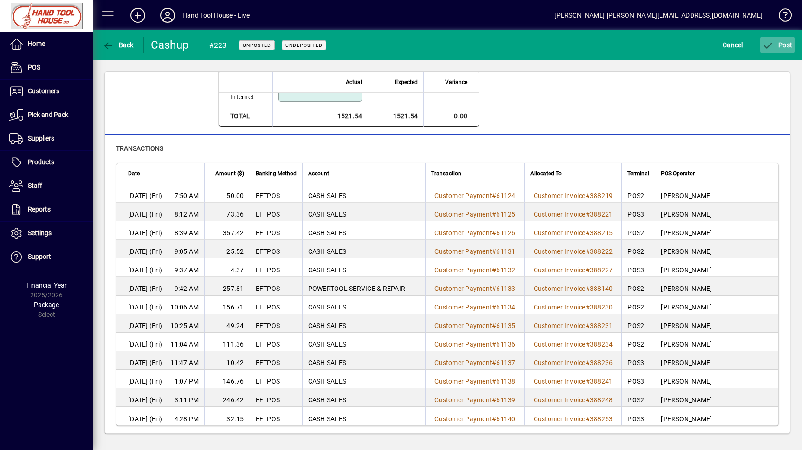  Describe the element at coordinates (320, 116) in the screenshot. I see `td: 1521.54` at that location.